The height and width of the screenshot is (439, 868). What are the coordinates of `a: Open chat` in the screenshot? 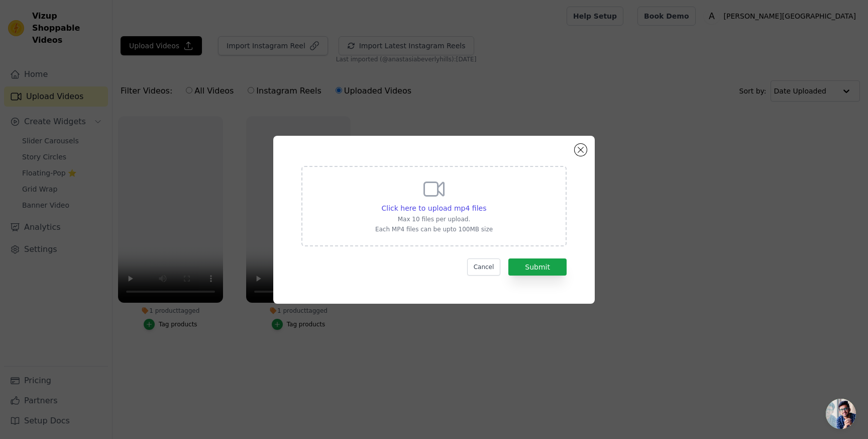 It's located at (841, 413).